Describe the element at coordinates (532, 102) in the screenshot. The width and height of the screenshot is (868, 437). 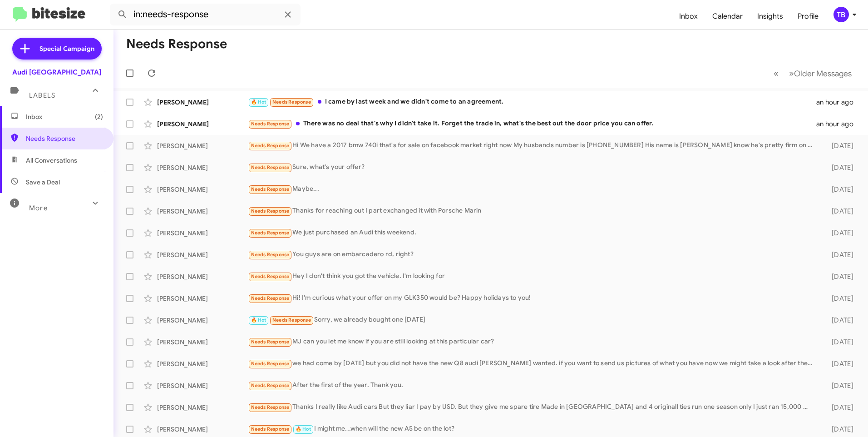
I see `div: I came by last week and we didn't come to an agreement.` at that location.